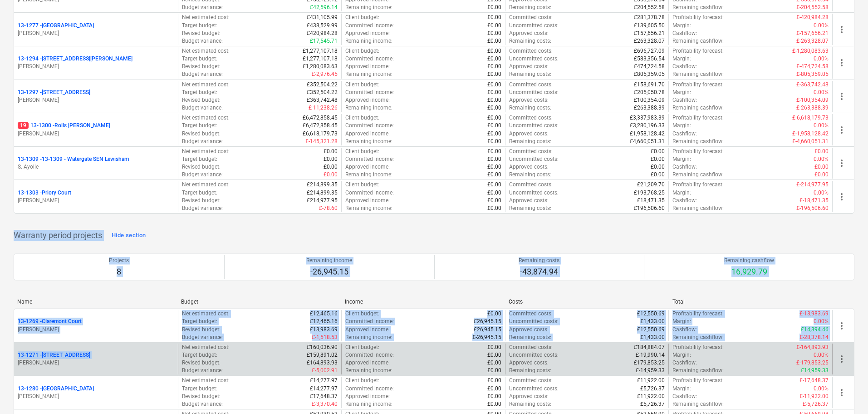  Describe the element at coordinates (119, 272) in the screenshot. I see `p: 8` at that location.